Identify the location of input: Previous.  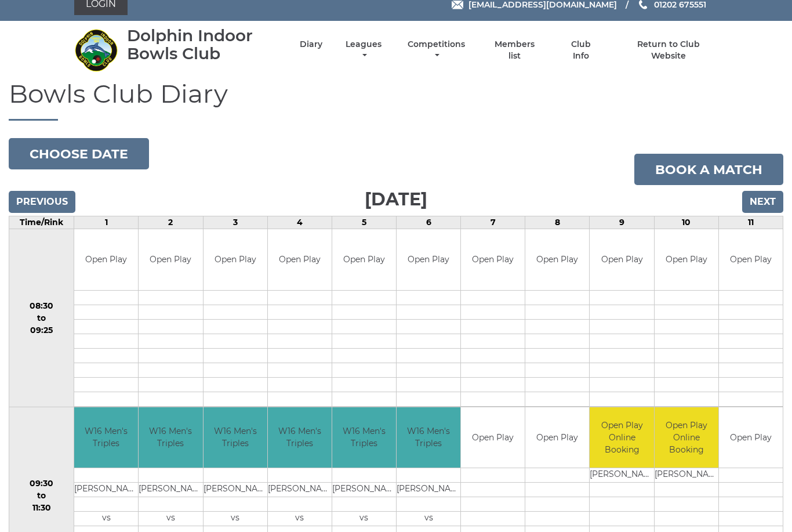
(42, 202).